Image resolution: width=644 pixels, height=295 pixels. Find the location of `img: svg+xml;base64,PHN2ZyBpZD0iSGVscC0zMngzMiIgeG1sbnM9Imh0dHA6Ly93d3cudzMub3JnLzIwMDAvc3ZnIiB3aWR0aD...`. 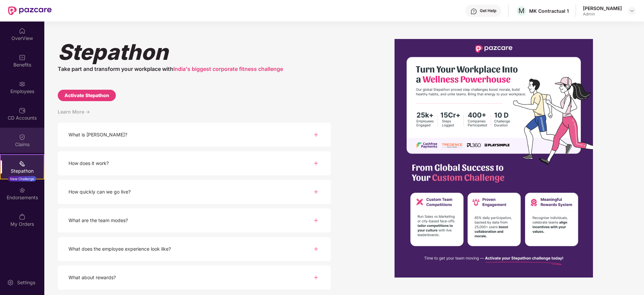

img: svg+xml;base64,PHN2ZyBpZD0iSGVscC0zMngzMiIgeG1sbnM9Imh0dHA6Ly93d3cudzMub3JnLzIwMDAvc3ZnIiB3aWR0aD... is located at coordinates (474, 11).